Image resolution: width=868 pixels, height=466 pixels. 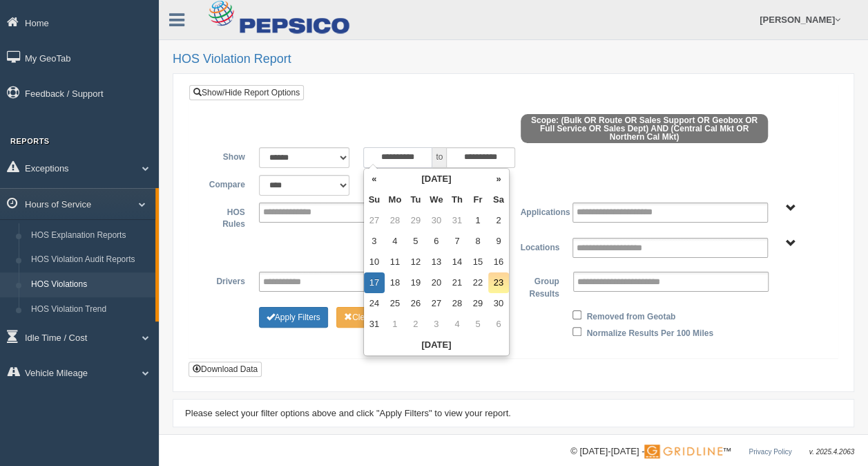 I want to click on td: 15, so click(x=478, y=262).